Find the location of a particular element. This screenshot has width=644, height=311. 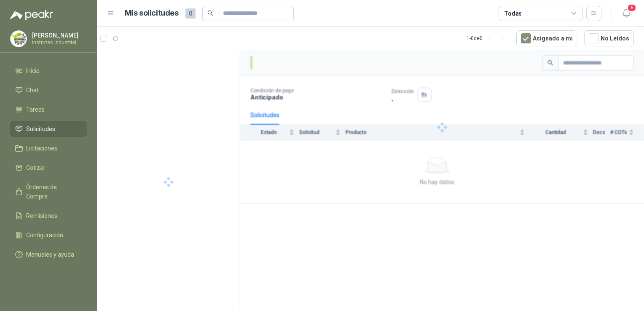

h1: Mis solicitudes is located at coordinates (152, 13).